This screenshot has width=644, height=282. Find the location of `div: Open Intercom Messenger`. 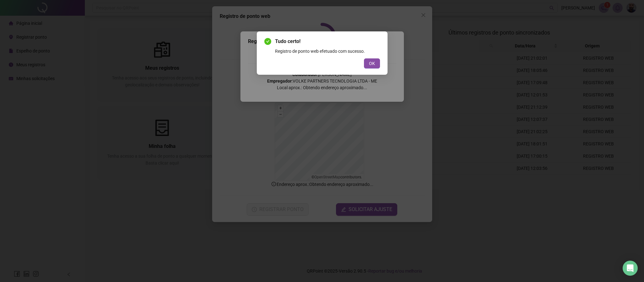

div: Open Intercom Messenger is located at coordinates (630, 268).